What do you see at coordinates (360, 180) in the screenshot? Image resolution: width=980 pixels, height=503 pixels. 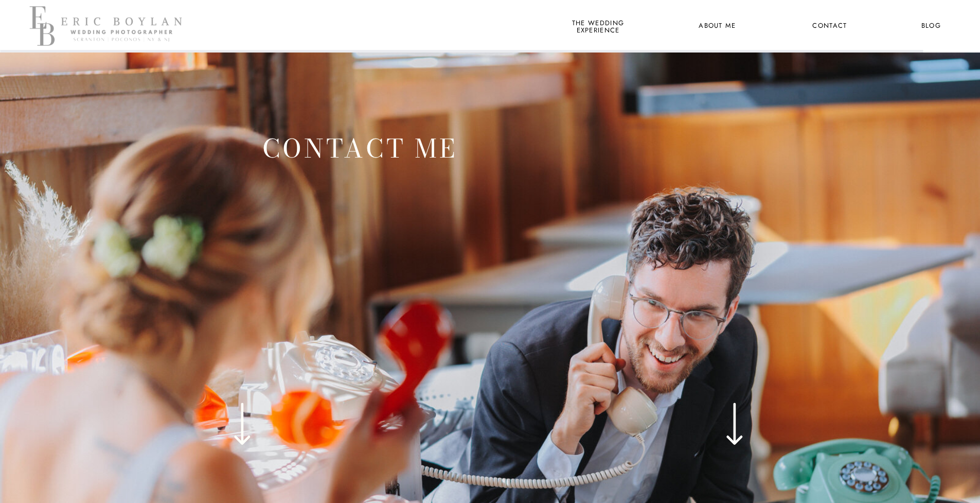 I see `h1: Contact Me` at bounding box center [360, 180].